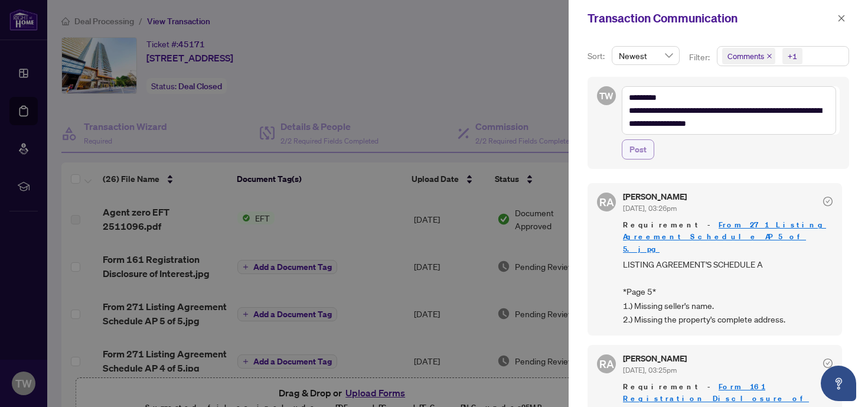 The image size is (868, 407). I want to click on span: Post, so click(638, 150).